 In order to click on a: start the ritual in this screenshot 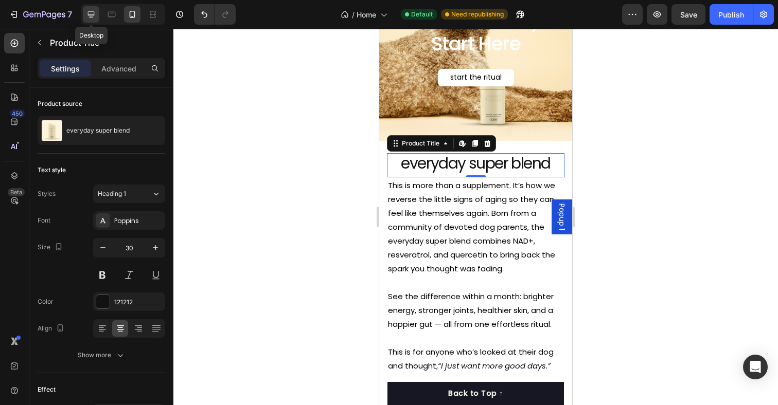, I will do `click(97, 48)`.